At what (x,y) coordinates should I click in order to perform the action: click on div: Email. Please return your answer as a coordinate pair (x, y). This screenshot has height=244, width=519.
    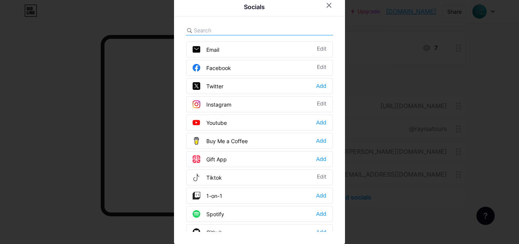
    Looking at the image, I should click on (206, 49).